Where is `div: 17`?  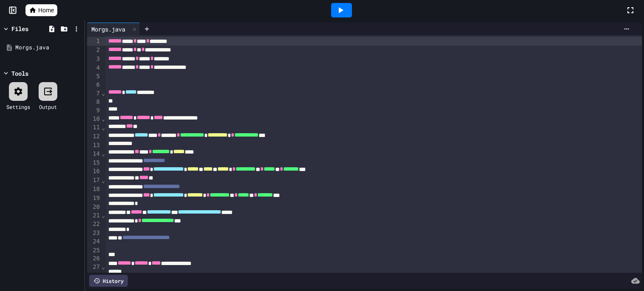
div: 17 is located at coordinates (94, 180).